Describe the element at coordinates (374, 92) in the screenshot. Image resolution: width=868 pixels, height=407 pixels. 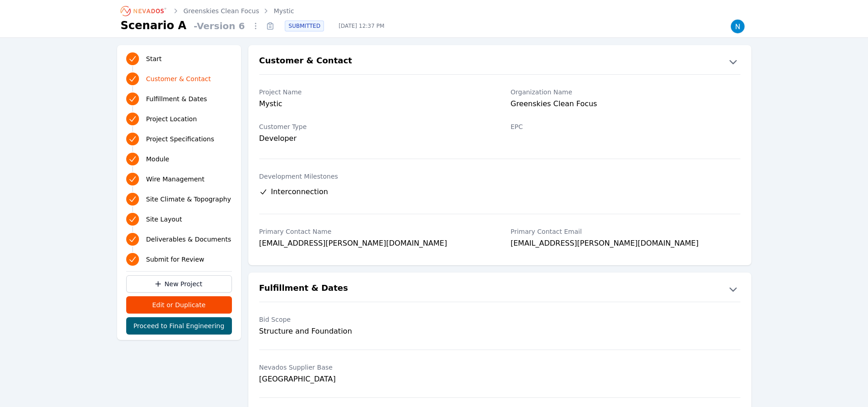
I see `label: Project Name` at that location.